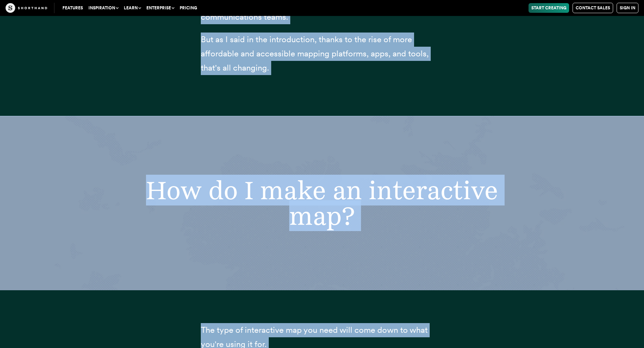 The width and height of the screenshot is (644, 348). Describe the element at coordinates (132, 8) in the screenshot. I see `button: Learn` at that location.